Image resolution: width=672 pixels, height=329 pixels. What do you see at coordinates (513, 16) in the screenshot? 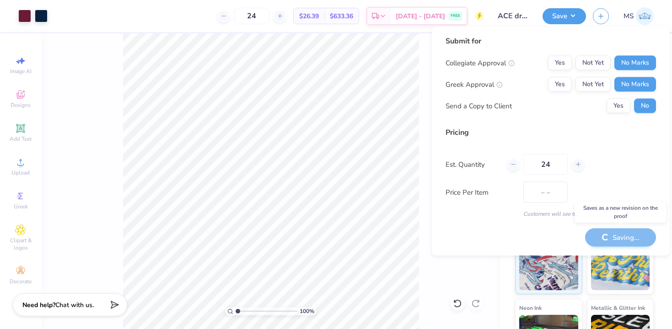
I see `input: Untitled Design` at bounding box center [513, 16].